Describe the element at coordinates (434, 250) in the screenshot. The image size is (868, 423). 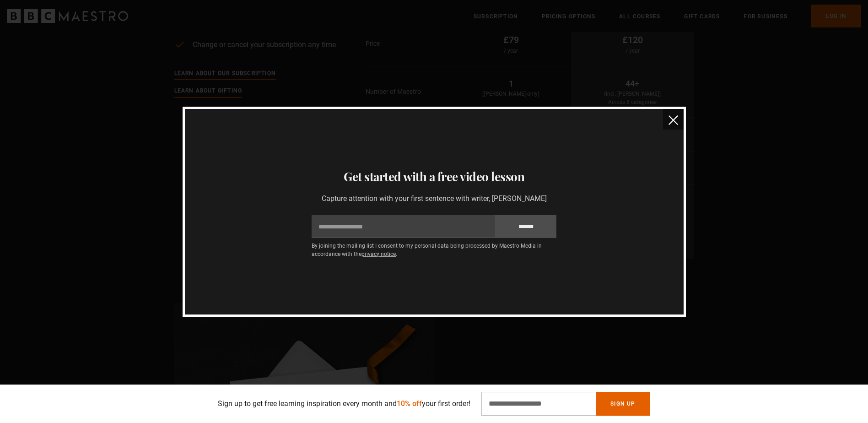
I see `p: By joining the mailing list I consent to my personal data being processed by Maestro Media in acc...` at that location.